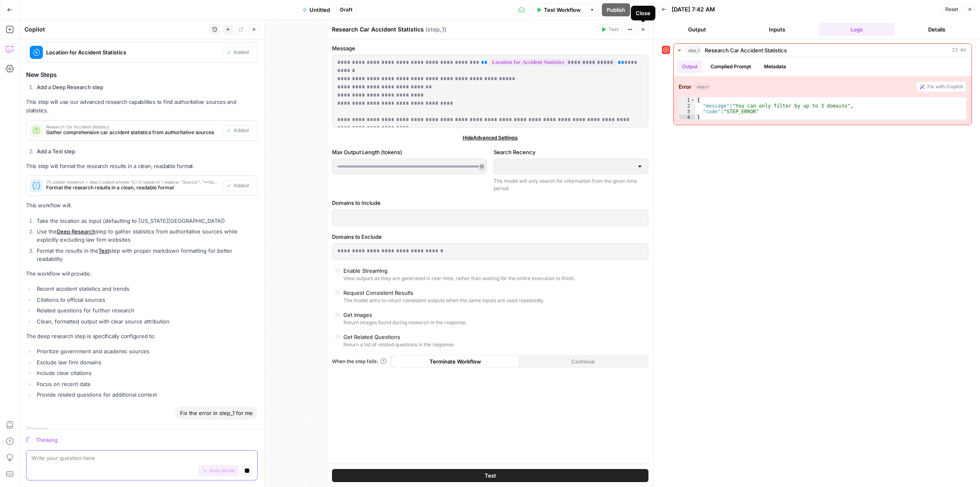 The image size is (980, 487). I want to click on div: 2, so click(687, 106).